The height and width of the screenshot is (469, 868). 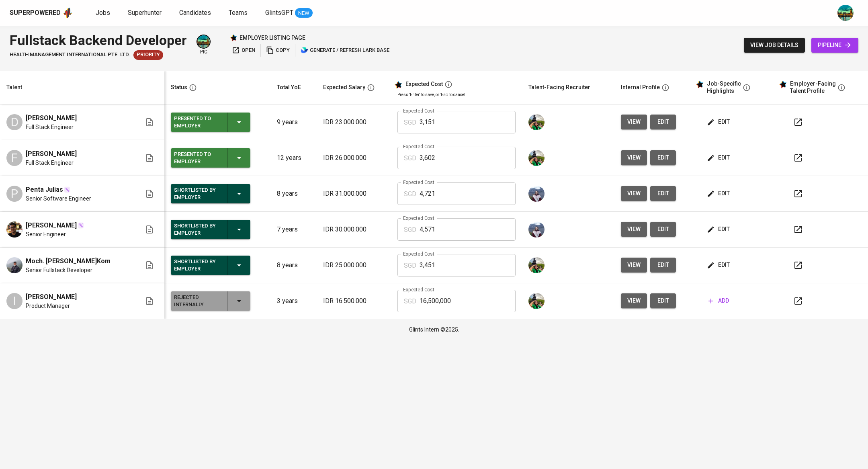 What do you see at coordinates (536, 229) in the screenshot?
I see `img: christine.raharja@glints.com` at bounding box center [536, 229].